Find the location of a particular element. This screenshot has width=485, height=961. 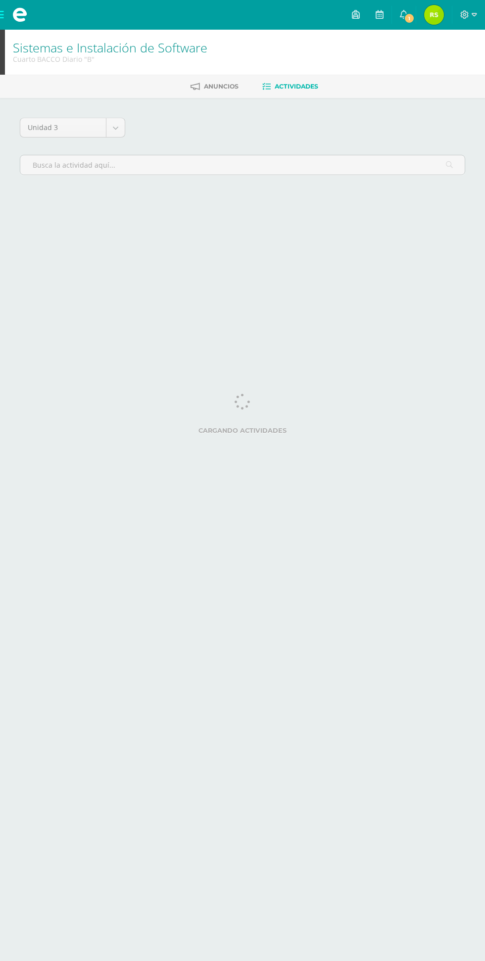

img: 40ba22f16ea8f5f1325d4f40f26342e8.png is located at coordinates (434, 15).